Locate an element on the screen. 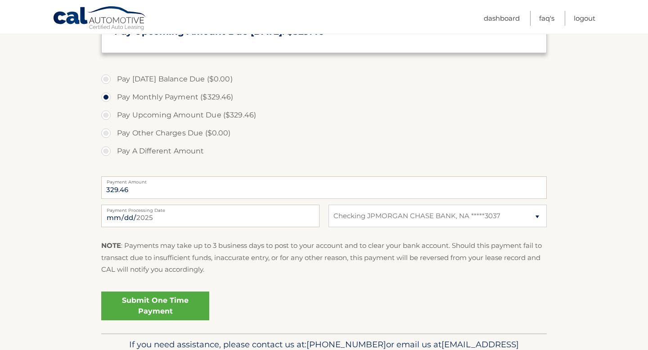  label: Pay Upcoming Amount Due ($329.46) is located at coordinates (324, 115).